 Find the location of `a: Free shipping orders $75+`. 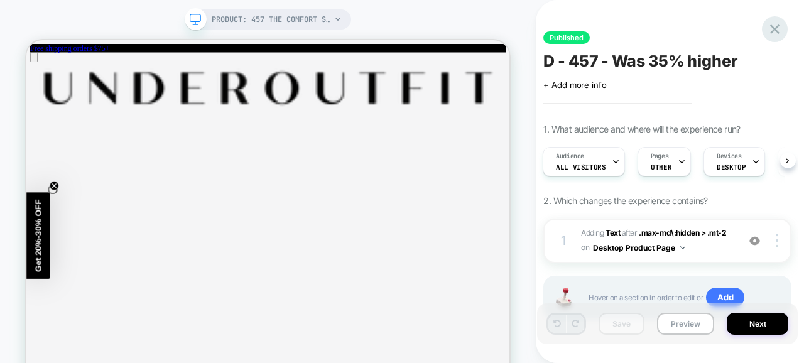

a: Free shipping orders $75+ is located at coordinates (58, 10).